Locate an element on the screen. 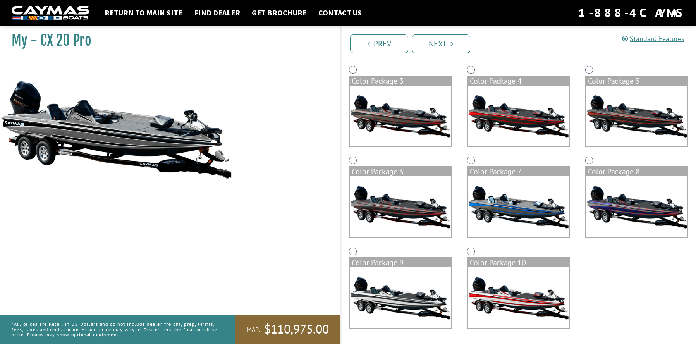  img: color_package_331.png is located at coordinates (518, 298).